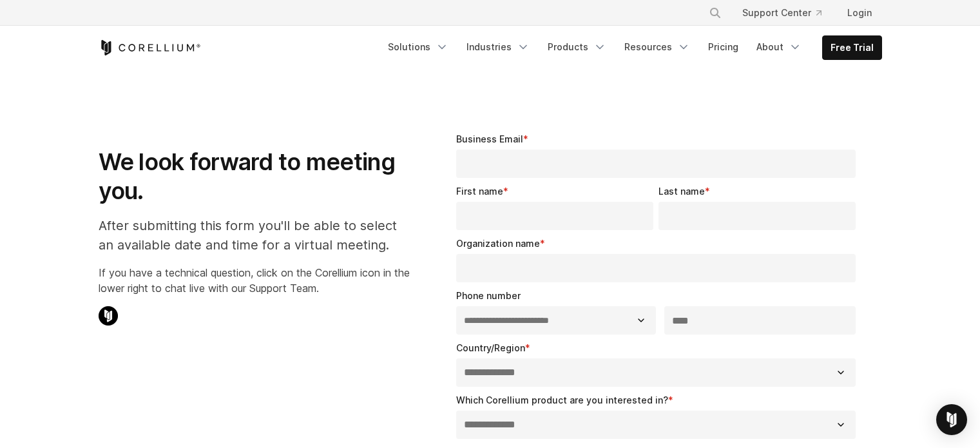 This screenshot has height=448, width=980. I want to click on a: Support Center, so click(782, 13).